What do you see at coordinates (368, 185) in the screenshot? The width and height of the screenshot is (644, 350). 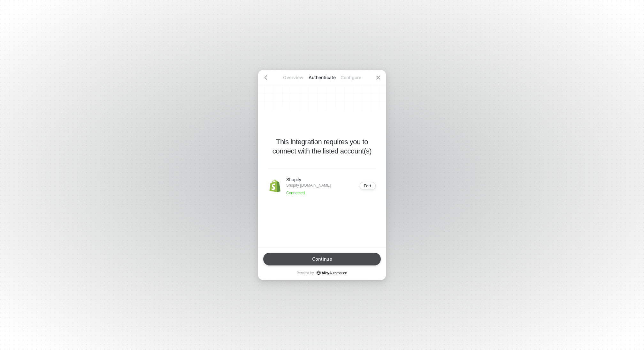 I see `div: Edit` at bounding box center [368, 185].